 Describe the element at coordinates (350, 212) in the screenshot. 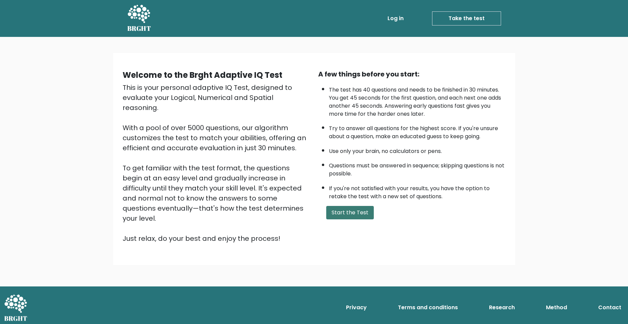

I see `button: Start the Test` at that location.